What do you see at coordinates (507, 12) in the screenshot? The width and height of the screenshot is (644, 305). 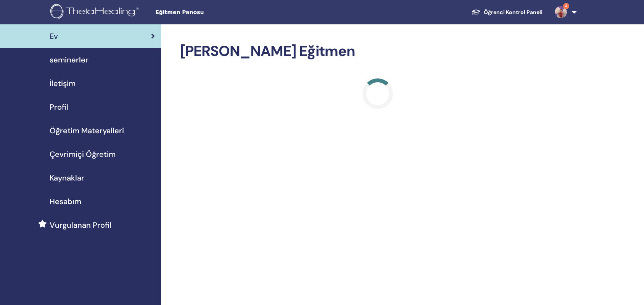 I see `a: Öğrenci Kontrol Paneli` at bounding box center [507, 12].